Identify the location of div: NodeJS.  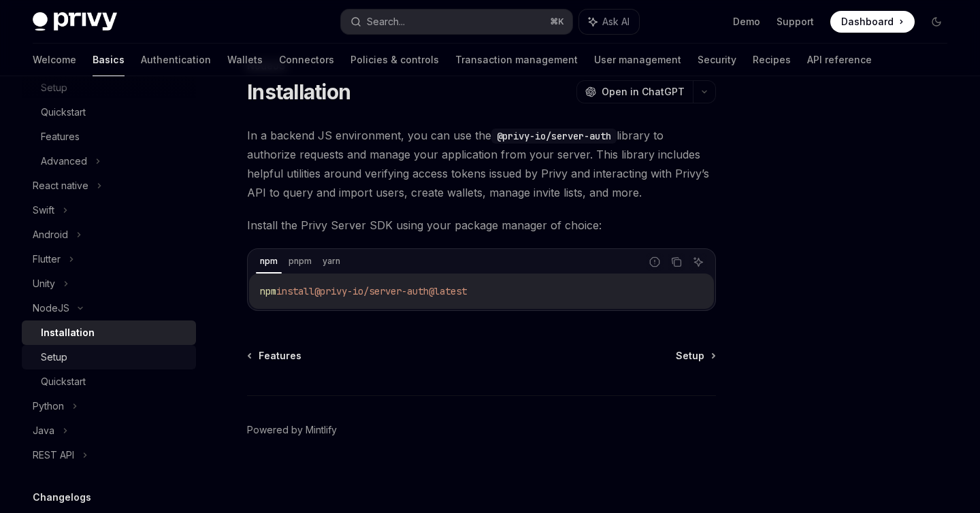
(51, 308).